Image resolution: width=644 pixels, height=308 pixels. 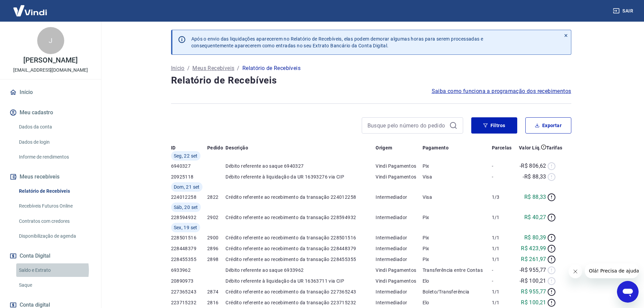 What do you see at coordinates (55, 236) in the screenshot?
I see `a: Disponibilização de agenda` at bounding box center [55, 236].